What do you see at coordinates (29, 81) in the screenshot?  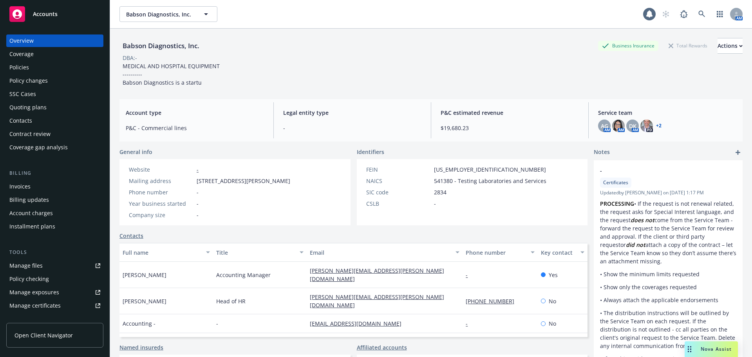 I see `div: Policy changes` at bounding box center [29, 81].